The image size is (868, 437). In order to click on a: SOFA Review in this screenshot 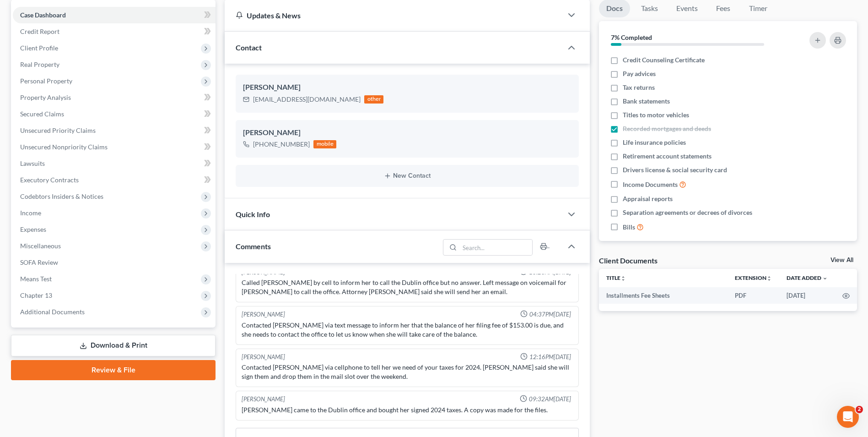, I will do `click(114, 263)`.